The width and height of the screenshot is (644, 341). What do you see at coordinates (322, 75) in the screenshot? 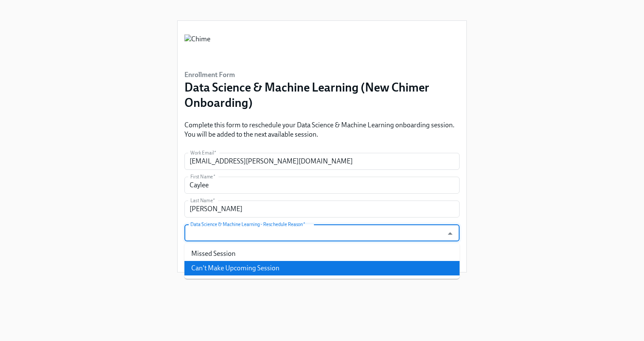
I see `h6: Enrollment Form` at bounding box center [322, 75].